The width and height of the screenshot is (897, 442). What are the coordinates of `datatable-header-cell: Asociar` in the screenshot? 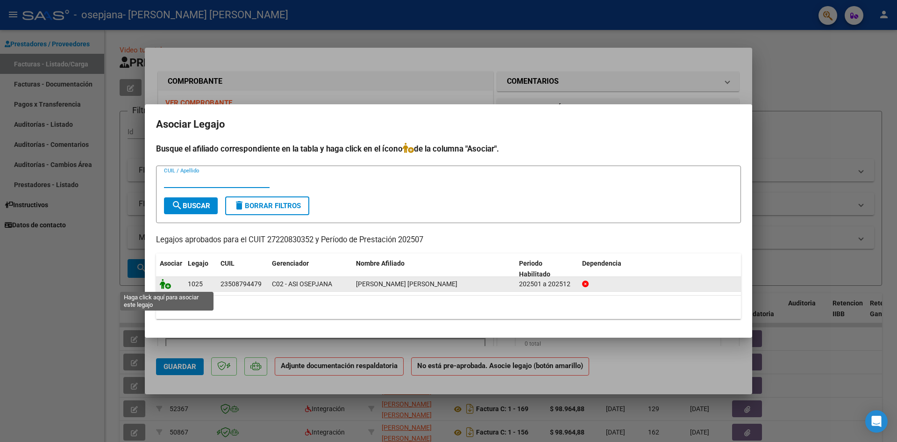 It's located at (170, 269).